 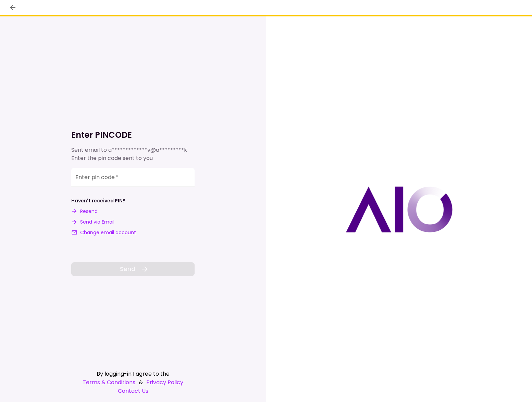 What do you see at coordinates (93, 222) in the screenshot?
I see `button: Send via Email` at bounding box center [93, 222].